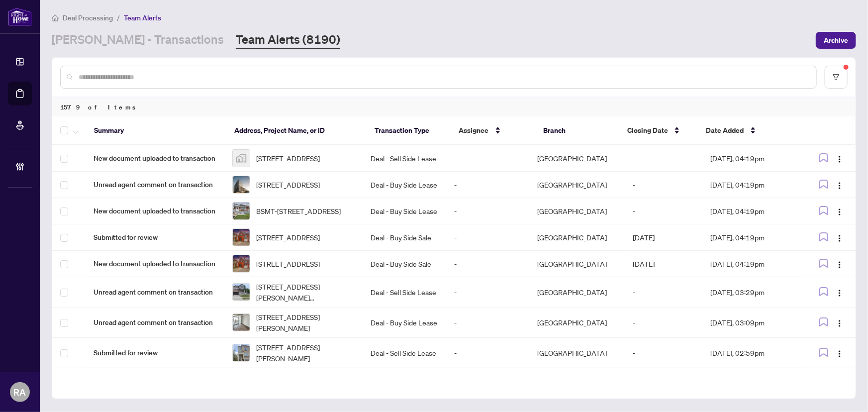 The image size is (868, 412). I want to click on button: Archive, so click(836, 40).